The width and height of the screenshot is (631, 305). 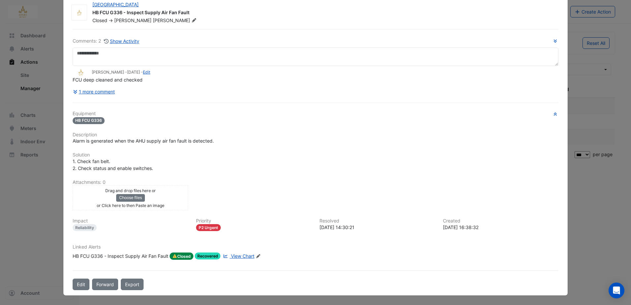 I want to click on fa-icon: Edit Linked Alerts, so click(x=258, y=256).